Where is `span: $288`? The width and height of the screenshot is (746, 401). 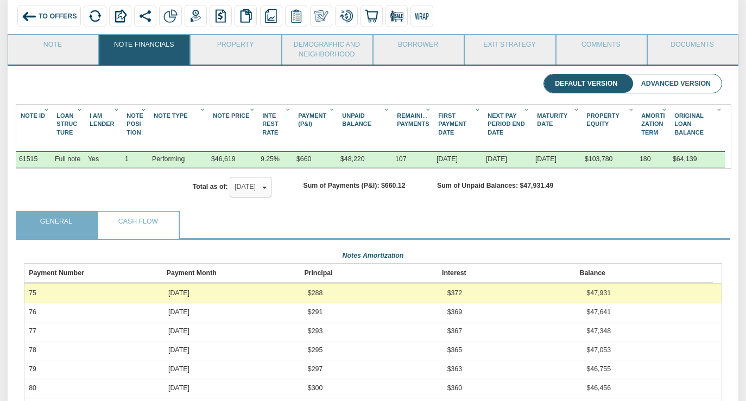
span: $288 is located at coordinates (315, 293).